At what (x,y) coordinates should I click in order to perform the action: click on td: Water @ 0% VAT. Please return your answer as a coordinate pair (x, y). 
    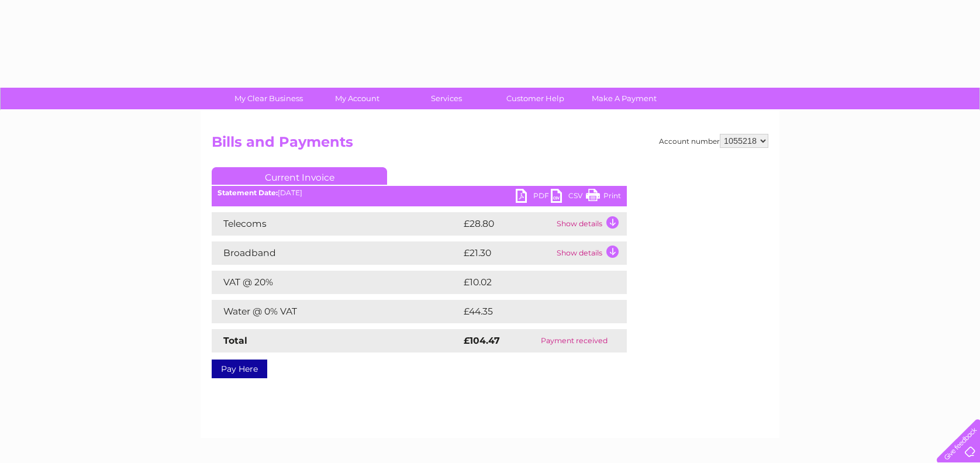
    Looking at the image, I should click on (336, 312).